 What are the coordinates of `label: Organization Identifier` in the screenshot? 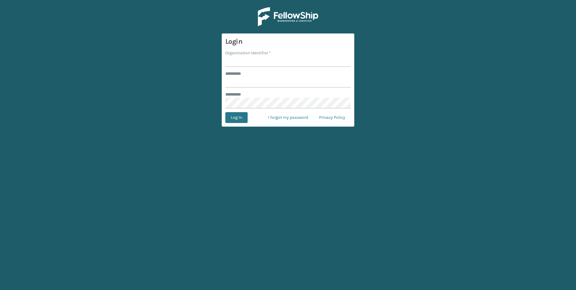 It's located at (248, 53).